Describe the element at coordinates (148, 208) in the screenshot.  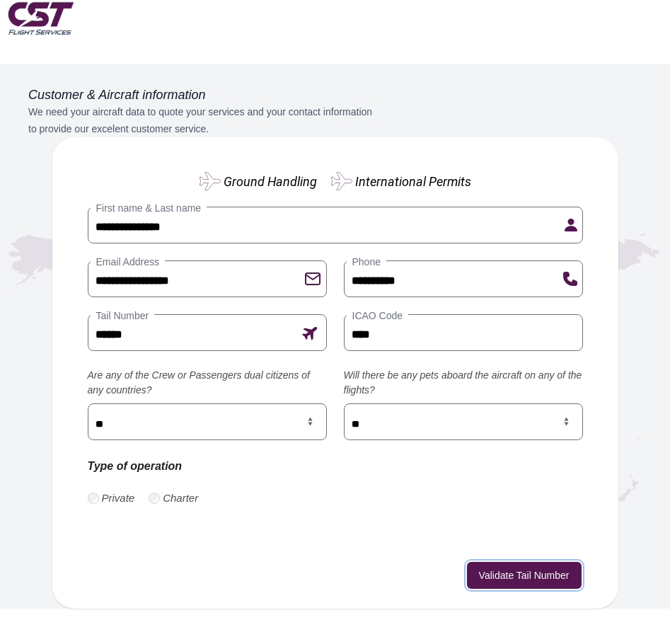
I see `label: First name & Last name` at that location.